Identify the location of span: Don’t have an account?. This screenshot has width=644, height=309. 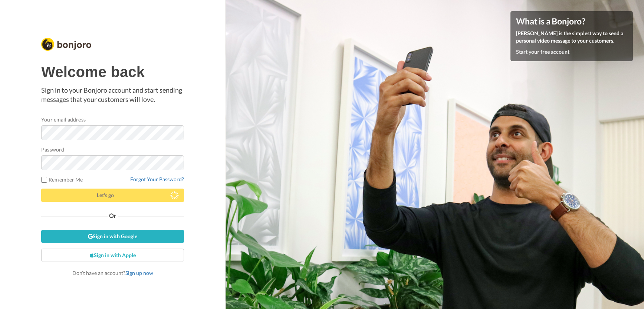
(113, 273).